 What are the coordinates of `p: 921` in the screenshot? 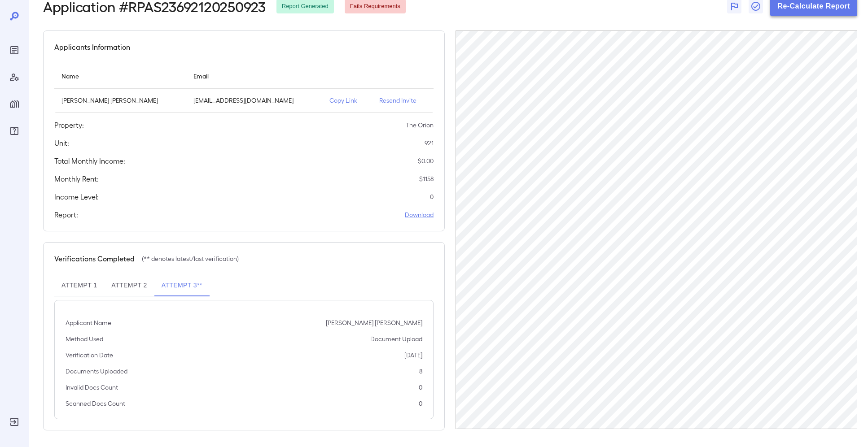 It's located at (429, 143).